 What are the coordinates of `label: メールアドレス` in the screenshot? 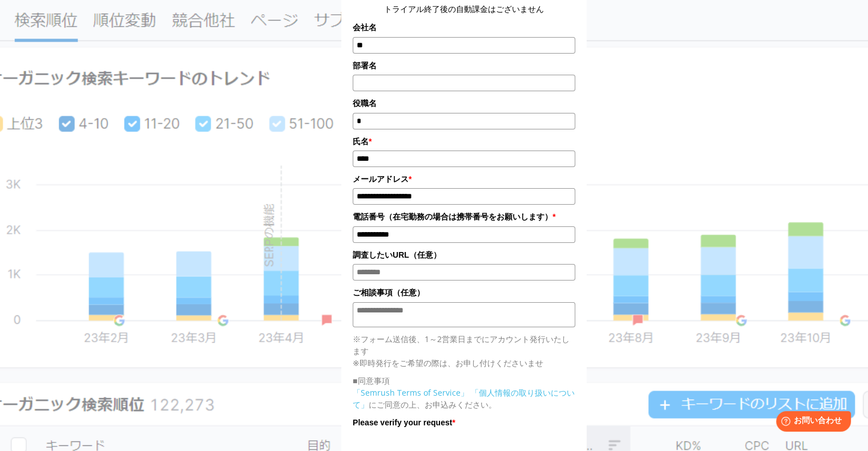 It's located at (464, 179).